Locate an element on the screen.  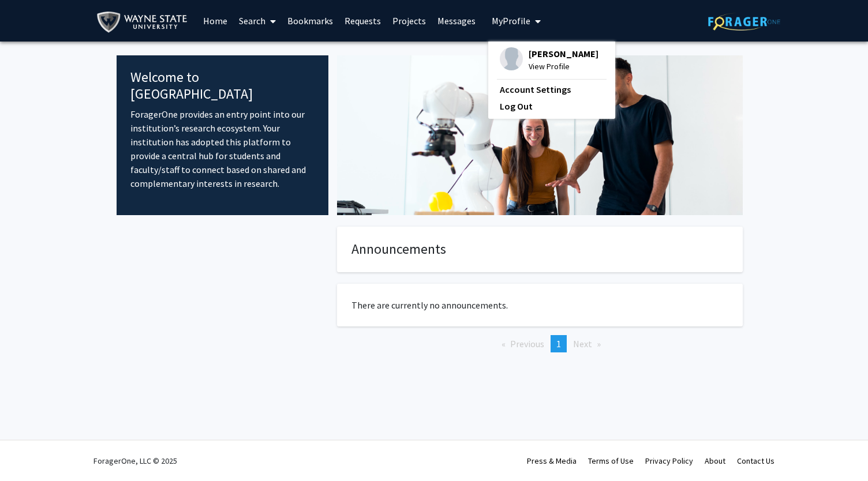
a: Messages is located at coordinates (457, 21).